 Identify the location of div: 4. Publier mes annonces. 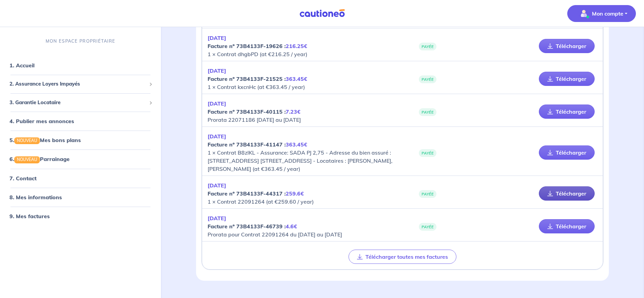
(80, 121).